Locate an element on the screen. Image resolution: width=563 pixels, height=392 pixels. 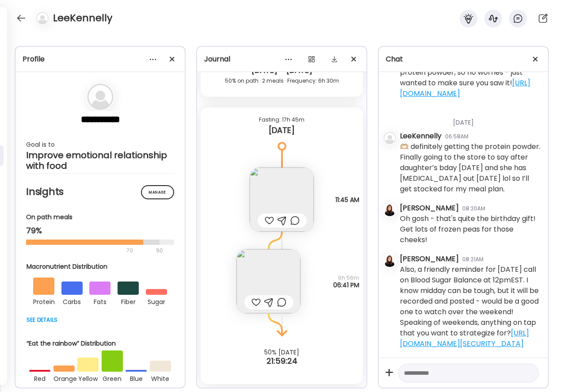
div: Improve emotional relationship with food is located at coordinates (100, 161).